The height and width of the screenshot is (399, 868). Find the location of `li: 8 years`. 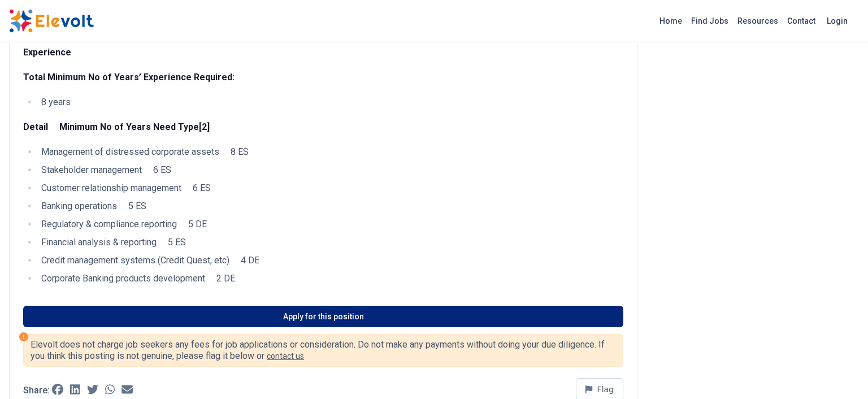

li: 8 years is located at coordinates (331, 102).